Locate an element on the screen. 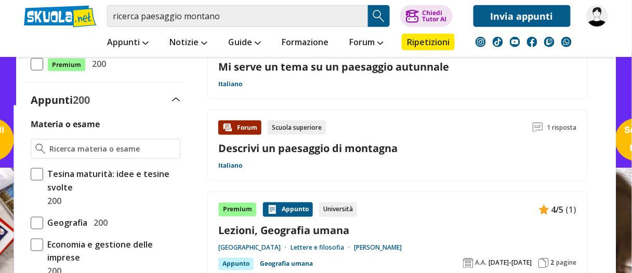  img: Forum contenuto is located at coordinates (228, 128).